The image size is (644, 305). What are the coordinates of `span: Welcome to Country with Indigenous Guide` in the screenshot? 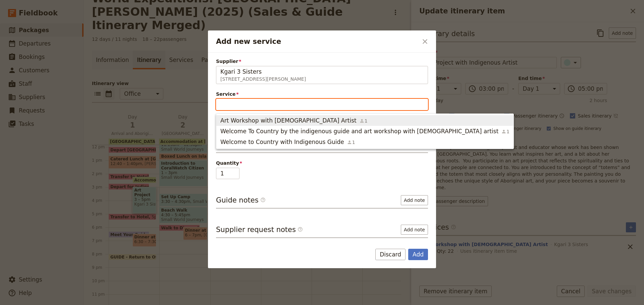 It's located at (282, 142).